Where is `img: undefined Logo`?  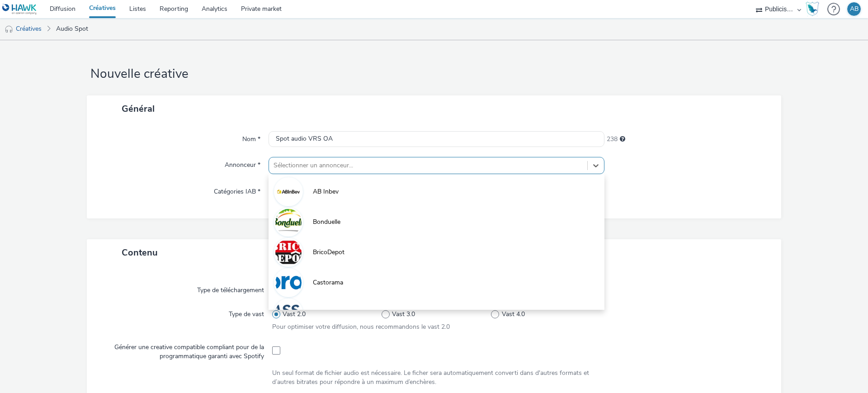
img: undefined Logo is located at coordinates (20, 9).